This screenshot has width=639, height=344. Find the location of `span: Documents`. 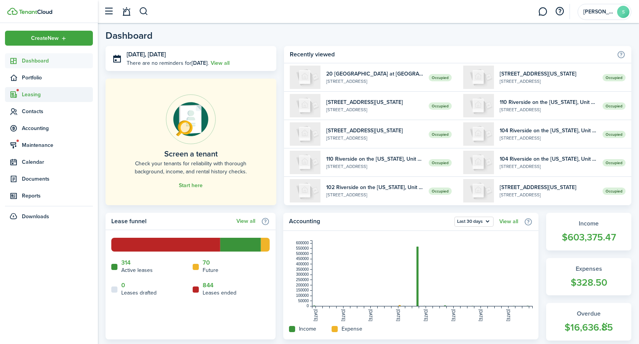

span: Documents is located at coordinates (57, 179).